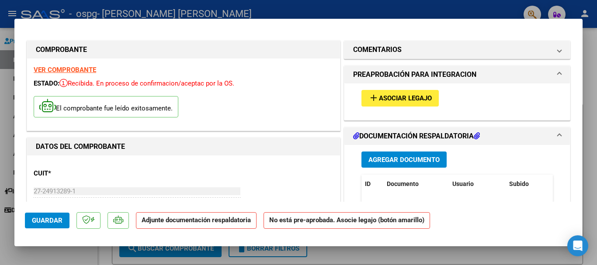  What do you see at coordinates (61, 49) in the screenshot?
I see `strong: COMPROBANTE` at bounding box center [61, 49].